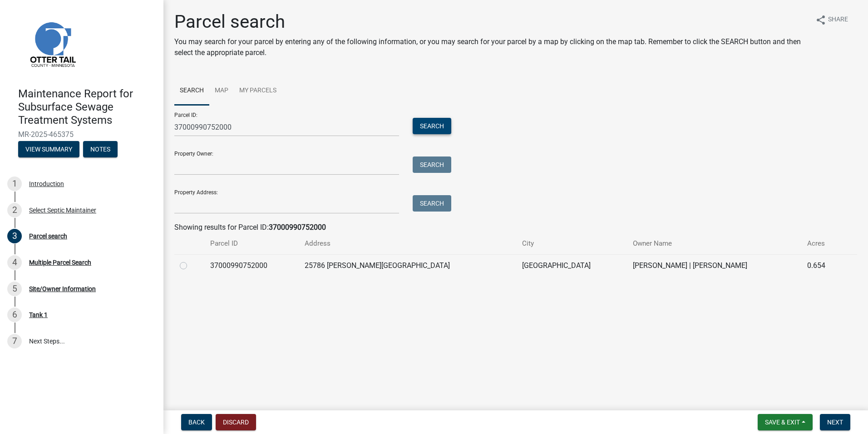 The width and height of the screenshot is (868, 434). What do you see at coordinates (100, 149) in the screenshot?
I see `button: Notes` at bounding box center [100, 149].